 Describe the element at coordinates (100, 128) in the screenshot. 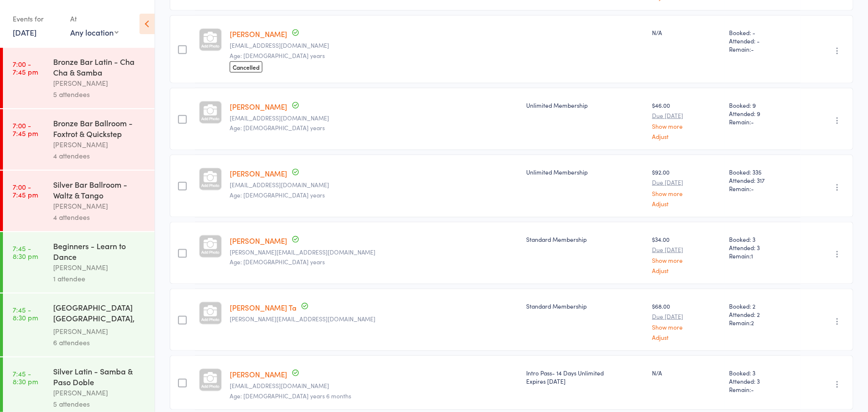

I see `div: Bronze Bar Ballroom - Foxtrot & Quickstep` at that location.